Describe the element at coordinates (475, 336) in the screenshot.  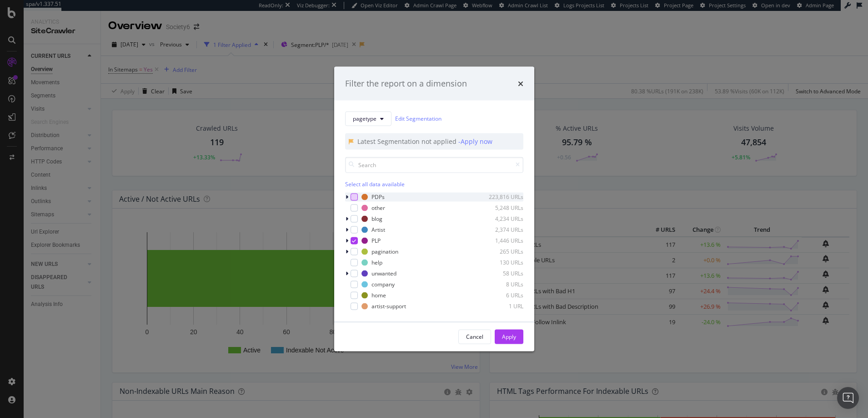
I see `div: Cancel` at that location.